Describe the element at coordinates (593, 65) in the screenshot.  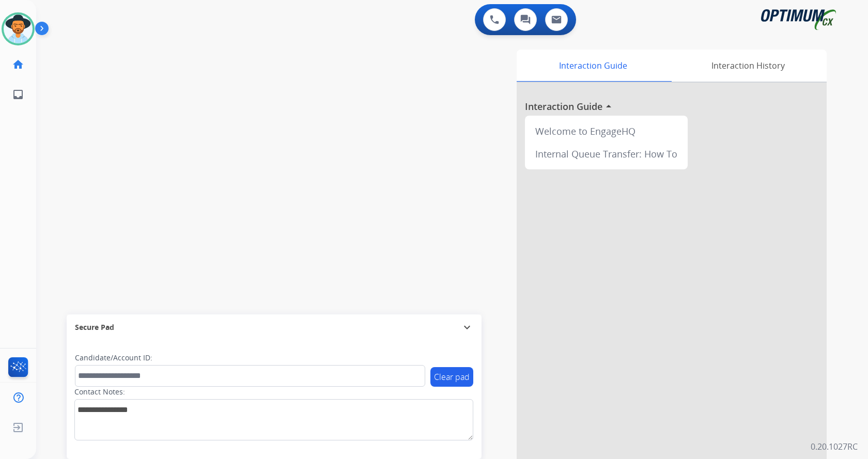
I see `div: Interaction Guide` at that location.